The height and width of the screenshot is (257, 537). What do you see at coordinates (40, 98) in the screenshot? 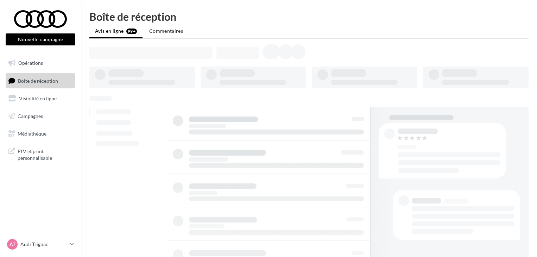
I see `a: Visibilité en ligne` at bounding box center [40, 98].